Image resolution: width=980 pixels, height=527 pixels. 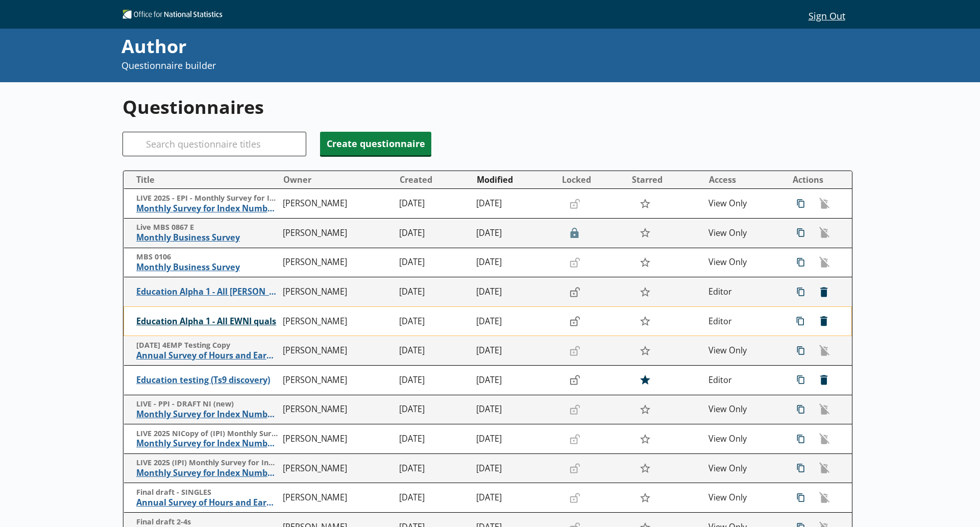 I want to click on button: Create questionnaire, so click(x=375, y=143).